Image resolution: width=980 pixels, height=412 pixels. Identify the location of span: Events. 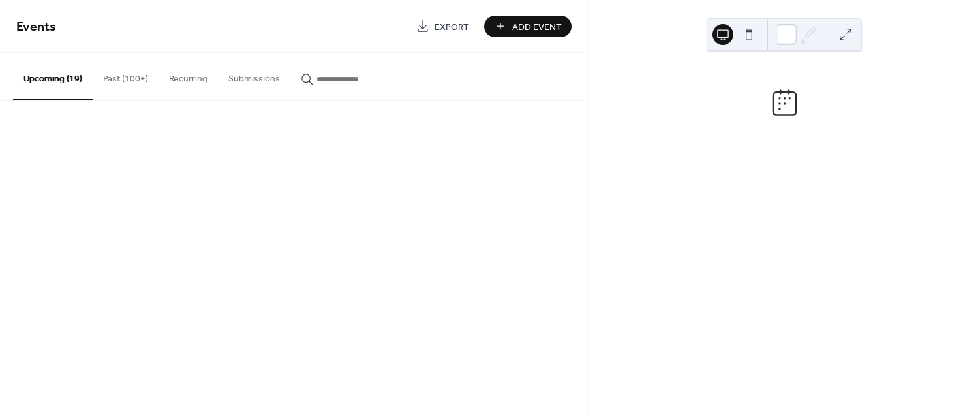
(36, 27).